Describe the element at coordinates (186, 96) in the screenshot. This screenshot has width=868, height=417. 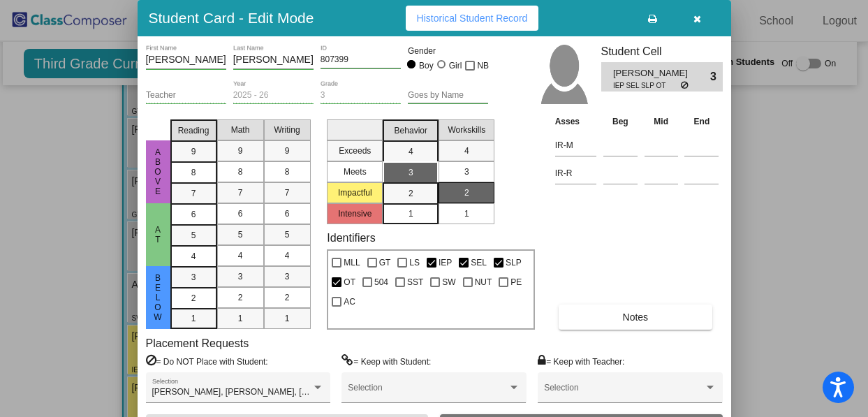
I see `input: teacher` at that location.